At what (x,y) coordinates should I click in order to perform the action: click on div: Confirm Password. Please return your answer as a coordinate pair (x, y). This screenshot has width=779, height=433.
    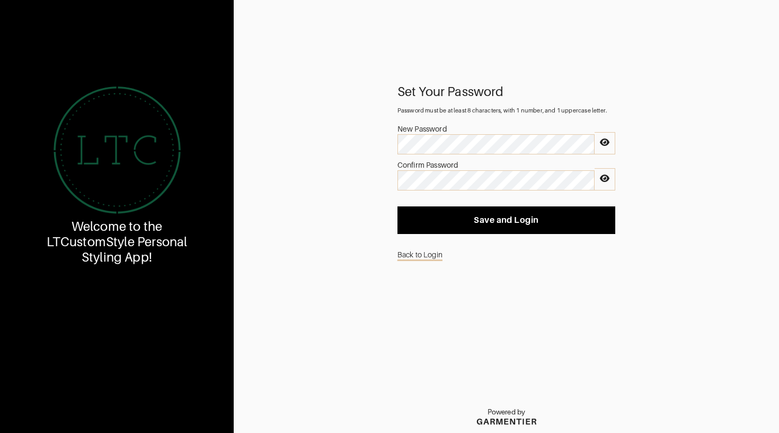
    Looking at the image, I should click on (496, 165).